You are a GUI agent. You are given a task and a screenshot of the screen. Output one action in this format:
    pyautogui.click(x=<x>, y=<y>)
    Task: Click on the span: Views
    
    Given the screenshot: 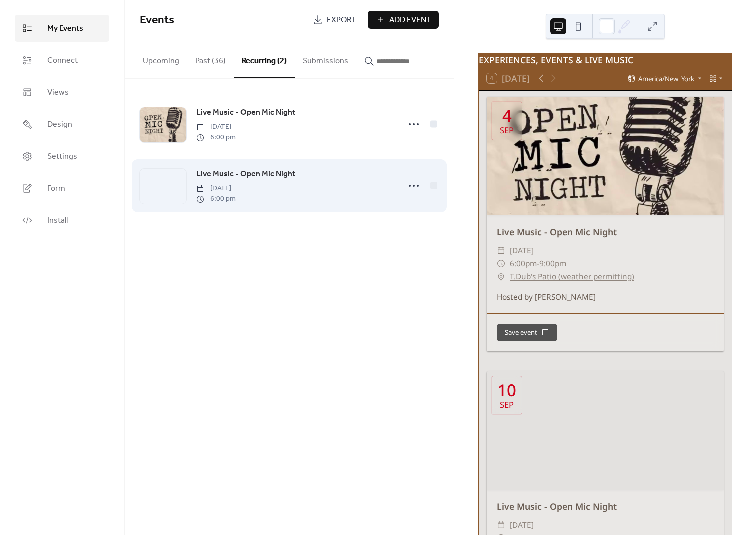 What is the action you would take?
    pyautogui.click(x=57, y=93)
    